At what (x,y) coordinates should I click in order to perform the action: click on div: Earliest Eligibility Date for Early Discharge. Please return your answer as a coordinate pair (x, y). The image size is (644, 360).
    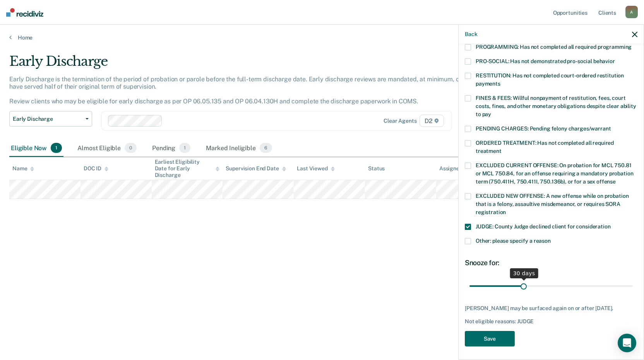
    Looking at the image, I should click on (187, 168).